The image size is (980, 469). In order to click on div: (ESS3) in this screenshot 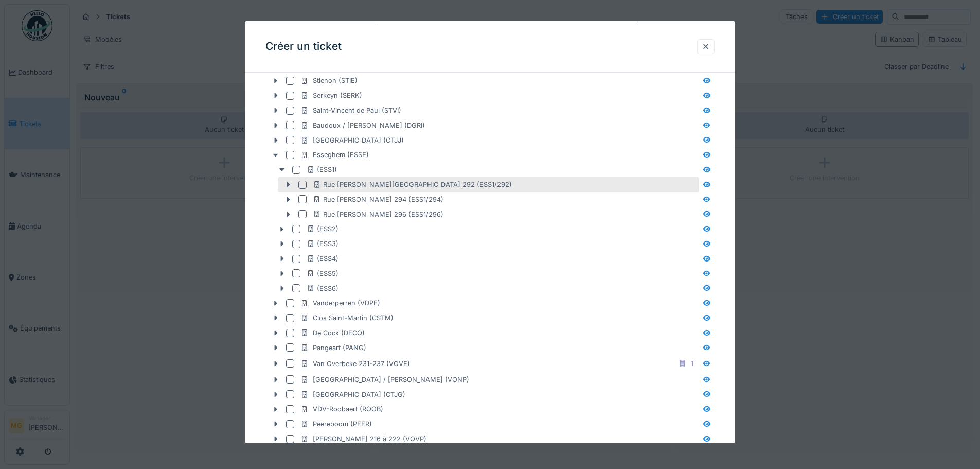, I will do `click(323, 244)`.